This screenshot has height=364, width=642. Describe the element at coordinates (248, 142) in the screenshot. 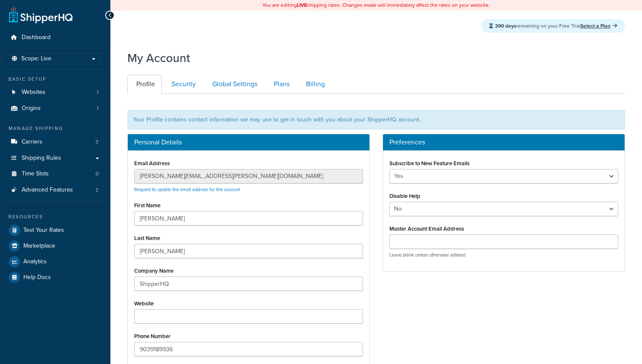

I see `h3: Personal Details` at that location.